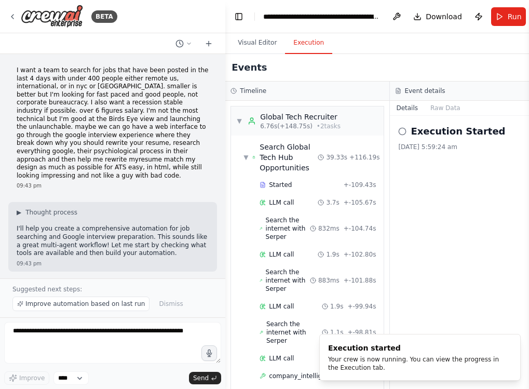 The width and height of the screenshot is (529, 389). I want to click on span: + -101.88s, so click(360, 280).